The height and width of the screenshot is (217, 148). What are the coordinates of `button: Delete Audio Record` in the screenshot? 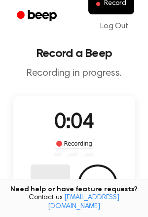 It's located at (50, 184).